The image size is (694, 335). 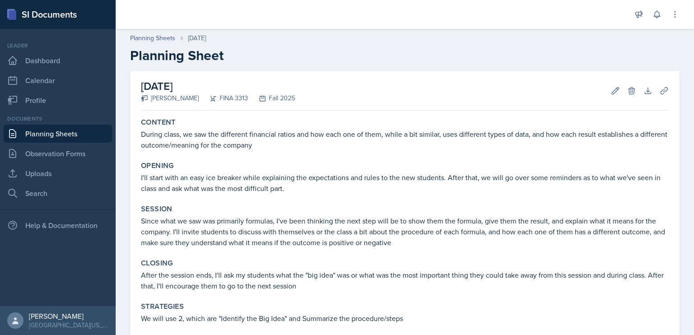 I want to click on label: Session, so click(x=157, y=209).